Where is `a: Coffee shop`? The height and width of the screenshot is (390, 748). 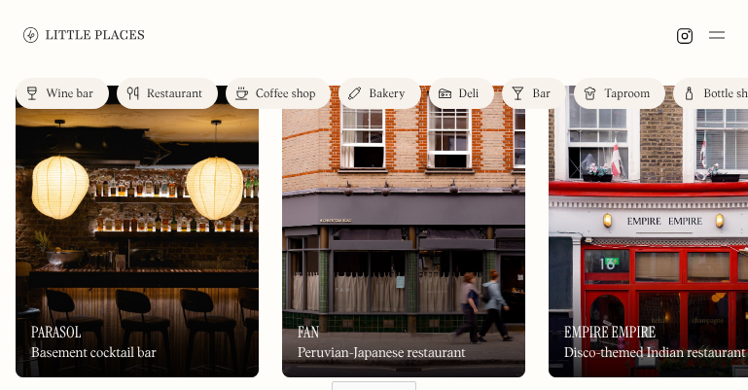 a: Coffee shop is located at coordinates (278, 93).